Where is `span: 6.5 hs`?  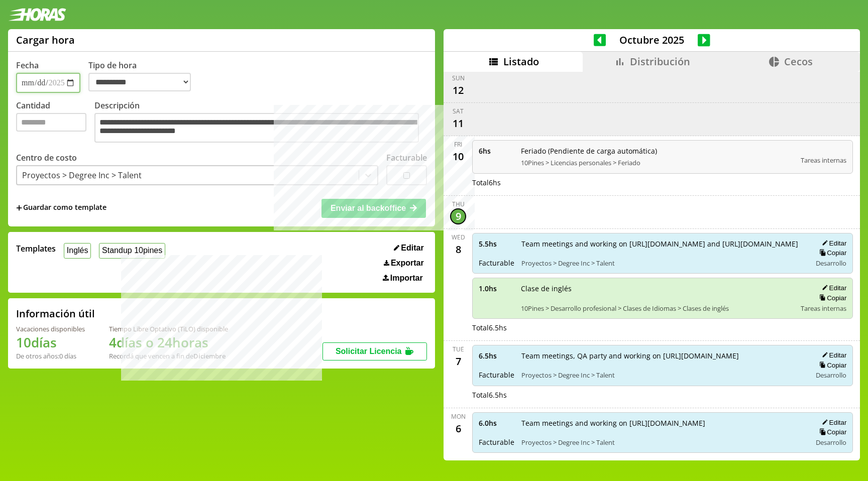 span: 6.5 hs is located at coordinates (497, 355).